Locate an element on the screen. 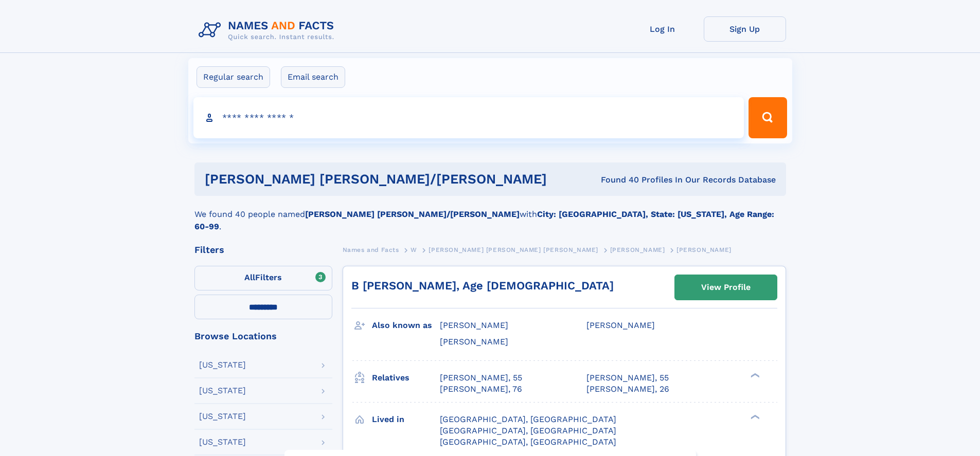 The width and height of the screenshot is (980, 456). div: Found 40 Profiles In Our Records Database is located at coordinates (674, 180).